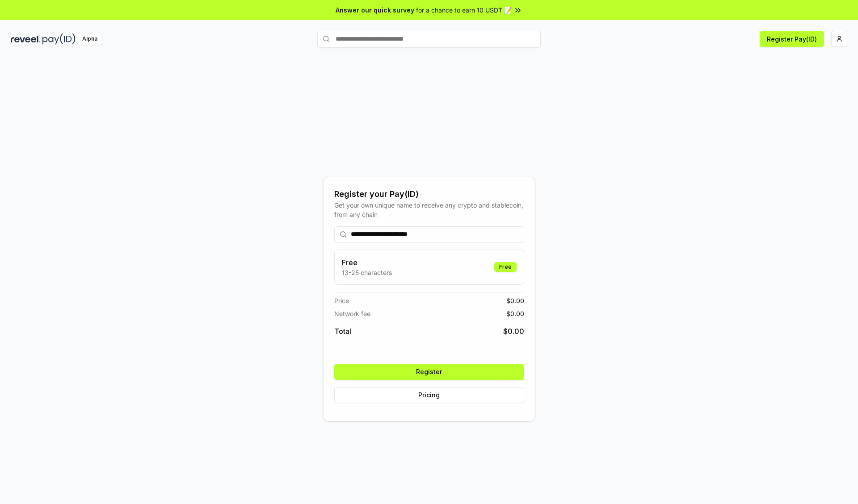  What do you see at coordinates (429, 210) in the screenshot?
I see `div: Get your own unique name to receive any crypto and stablecoin, from any chain` at bounding box center [429, 210].